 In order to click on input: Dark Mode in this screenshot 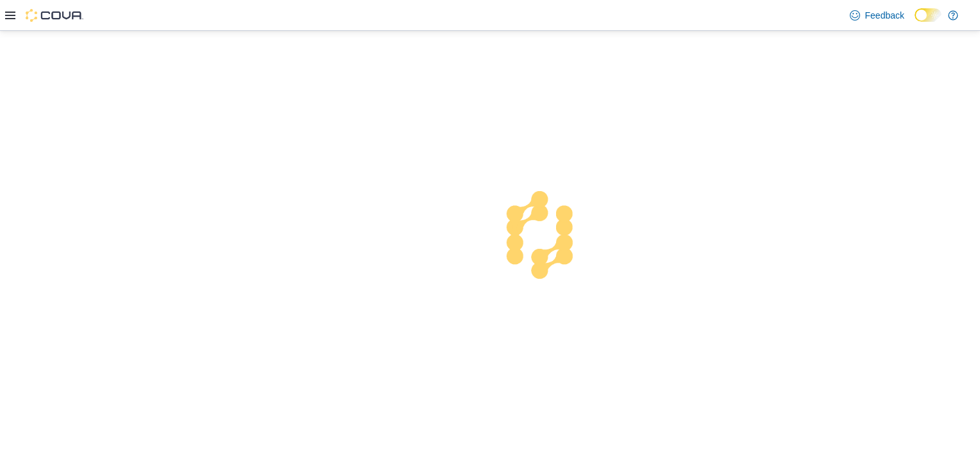, I will do `click(929, 15)`.